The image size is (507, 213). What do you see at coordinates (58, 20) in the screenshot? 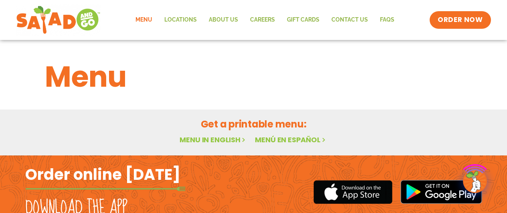
I see `img: new-SAG-logo-768×292` at bounding box center [58, 20].